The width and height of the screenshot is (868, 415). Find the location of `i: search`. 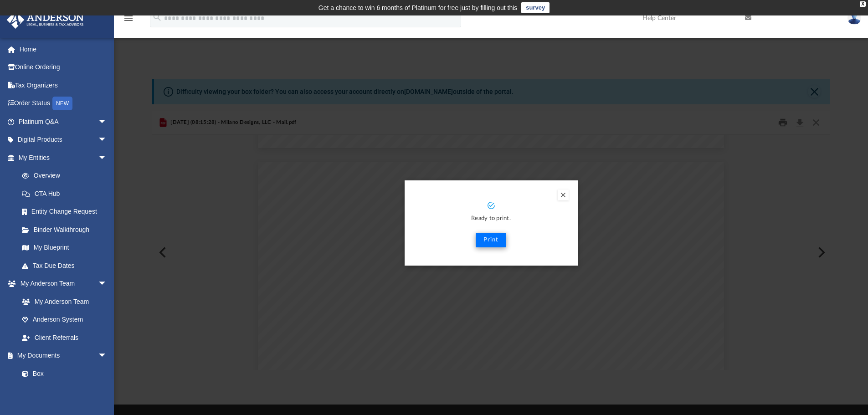

i: search is located at coordinates (157, 17).